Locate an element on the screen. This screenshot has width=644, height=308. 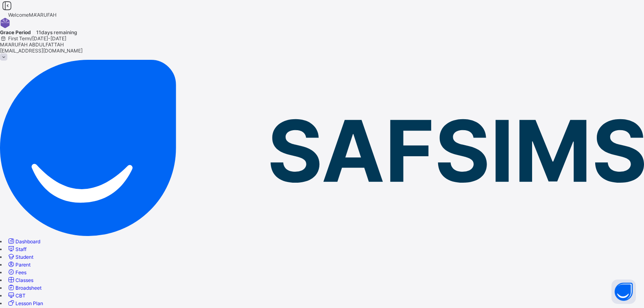
a: Staff is located at coordinates (17, 249).